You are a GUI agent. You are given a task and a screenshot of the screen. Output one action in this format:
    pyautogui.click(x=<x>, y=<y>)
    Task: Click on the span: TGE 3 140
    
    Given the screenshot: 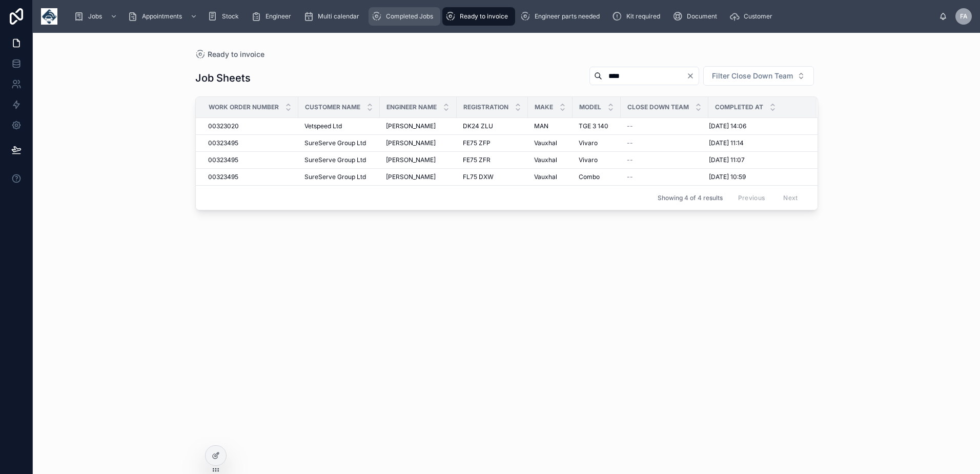 What is the action you would take?
    pyautogui.click(x=594, y=126)
    